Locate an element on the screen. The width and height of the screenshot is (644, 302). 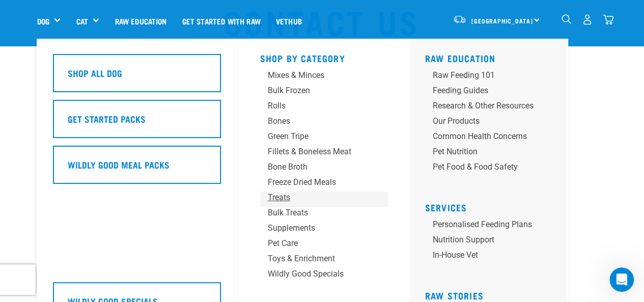
img: home-icon-1@2x.png is located at coordinates (566, 19).